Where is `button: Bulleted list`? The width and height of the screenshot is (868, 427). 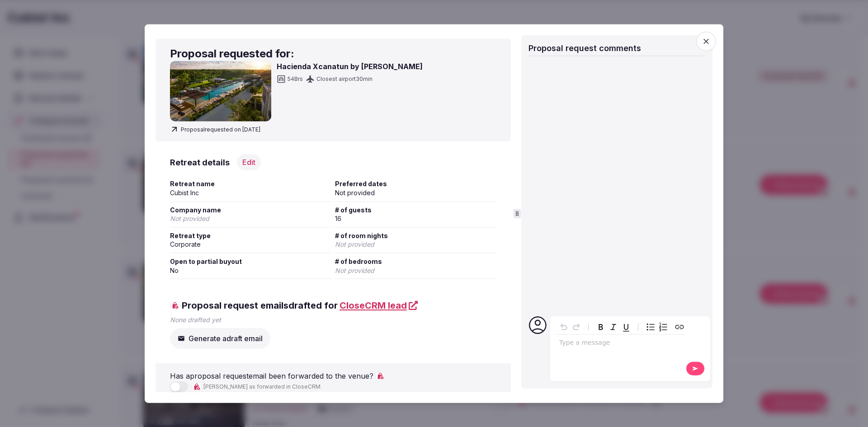 button: Bulleted list is located at coordinates (650, 327).